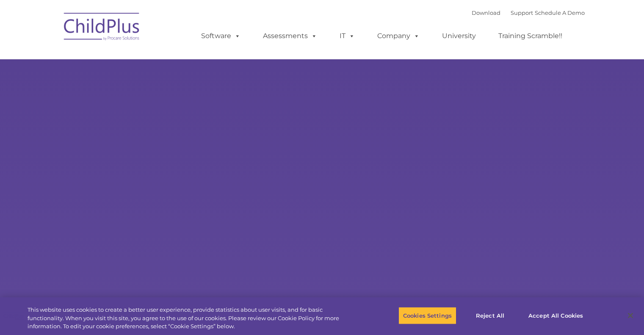 The image size is (644, 335). Describe the element at coordinates (191, 318) in the screenshot. I see `div: This website uses cookies to create a better user experience, provide statistics about user visit...` at that location.